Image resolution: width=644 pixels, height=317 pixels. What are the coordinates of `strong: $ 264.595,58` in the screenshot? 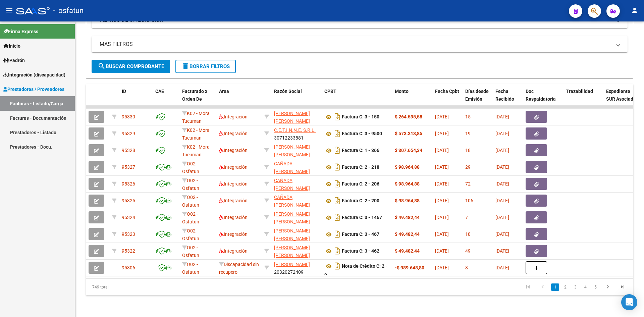 It's located at (409, 117).